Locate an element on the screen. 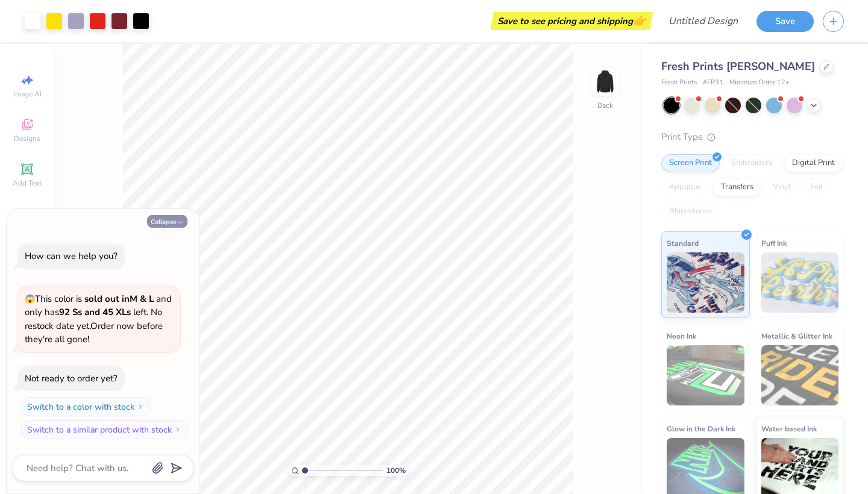 This screenshot has height=494, width=868. img: Neon Ink is located at coordinates (706, 375).